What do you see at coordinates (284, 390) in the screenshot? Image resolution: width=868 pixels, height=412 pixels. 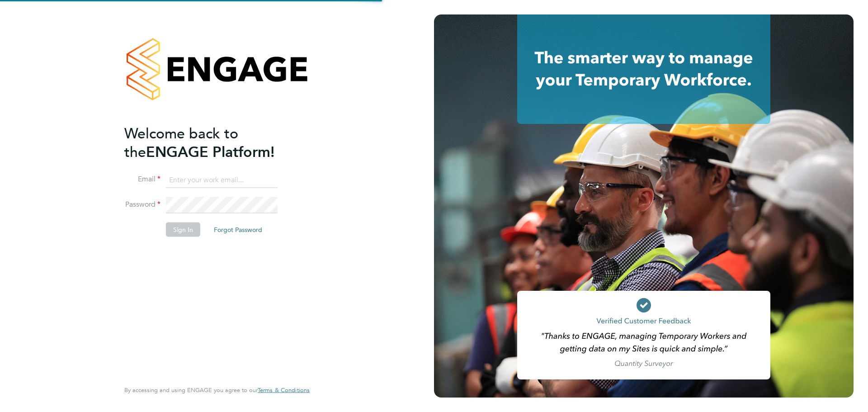 I see `span: Terms & Conditions` at bounding box center [284, 390].